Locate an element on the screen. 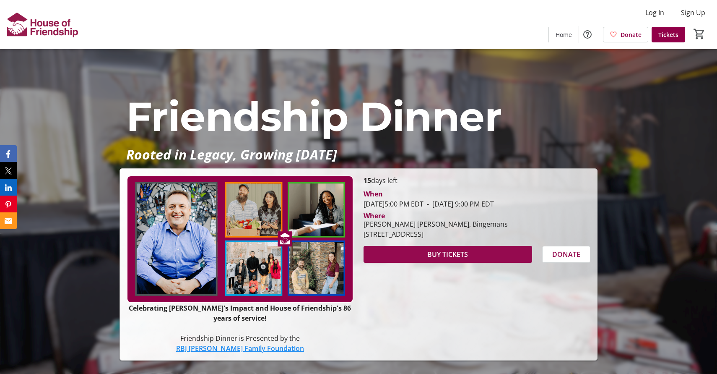 This screenshot has width=717, height=374. a: Tickets is located at coordinates (668, 34).